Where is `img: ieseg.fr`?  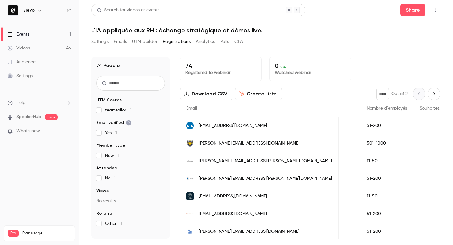 img: ieseg.fr is located at coordinates (190, 143).